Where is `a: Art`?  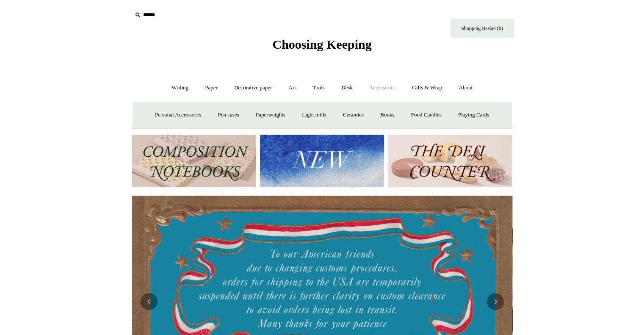
a: Art is located at coordinates (292, 88).